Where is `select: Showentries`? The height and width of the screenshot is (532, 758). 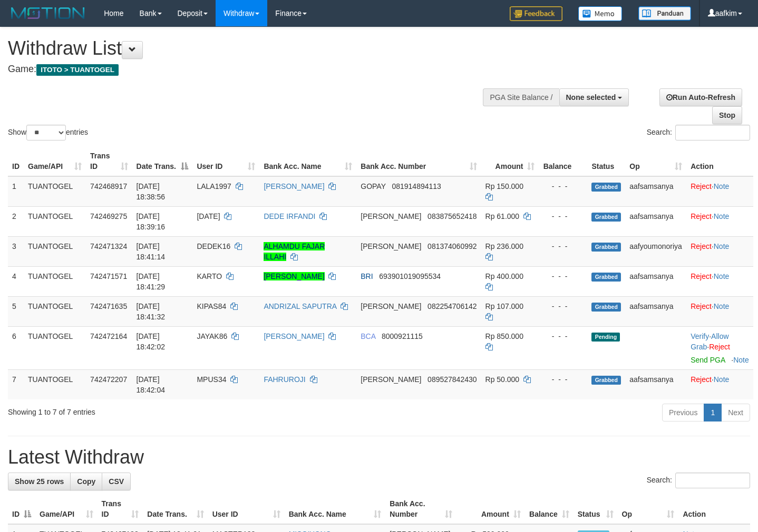
select: Showentries is located at coordinates (46, 133).